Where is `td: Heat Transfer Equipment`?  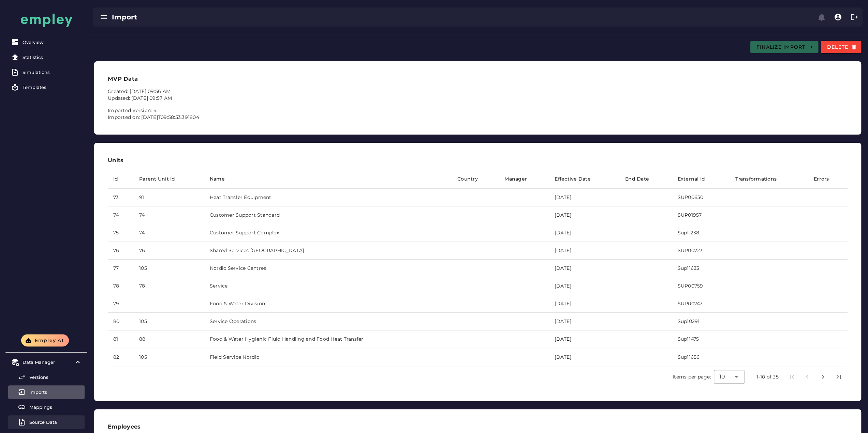
td: Heat Transfer Equipment is located at coordinates (328, 198).